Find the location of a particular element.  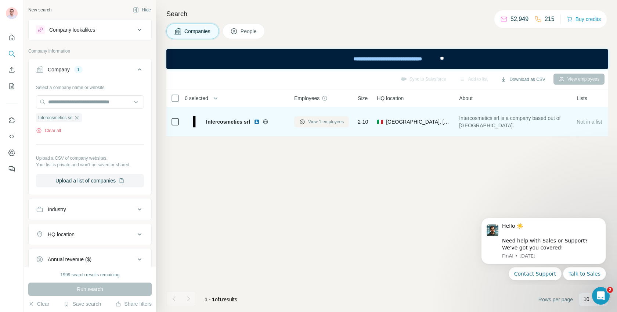

button: Quick reply: Contact Support is located at coordinates (65, 62).